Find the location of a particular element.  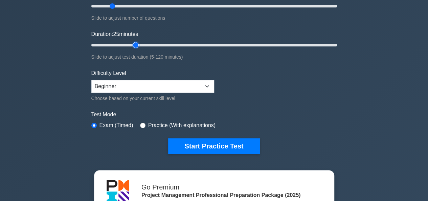

label: Difficulty Level is located at coordinates (109, 73).